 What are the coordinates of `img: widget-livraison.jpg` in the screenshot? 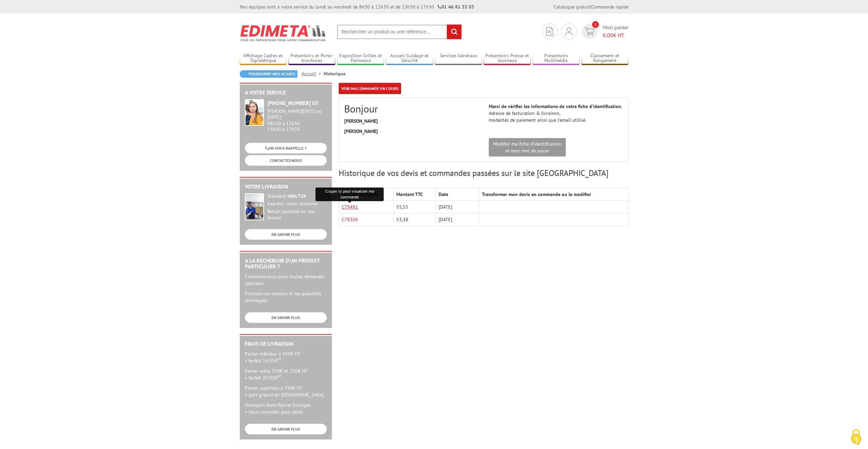 It's located at (255, 206).